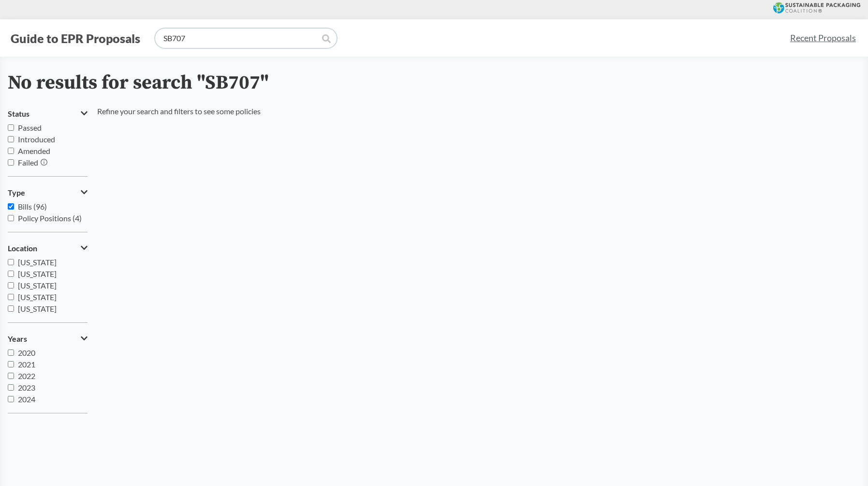  I want to click on button: Guide to EPR Proposals, so click(75, 38).